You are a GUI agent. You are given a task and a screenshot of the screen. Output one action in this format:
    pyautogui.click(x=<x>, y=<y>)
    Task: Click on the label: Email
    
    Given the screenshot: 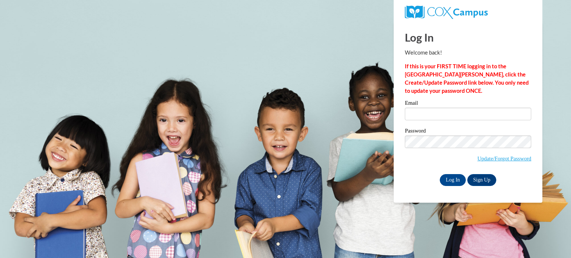 What is the action you would take?
    pyautogui.click(x=468, y=104)
    